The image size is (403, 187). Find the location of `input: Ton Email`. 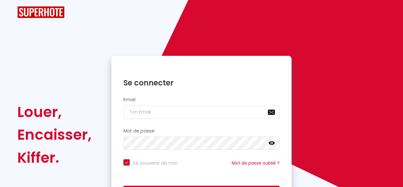

input: Ton Email is located at coordinates (201, 112).